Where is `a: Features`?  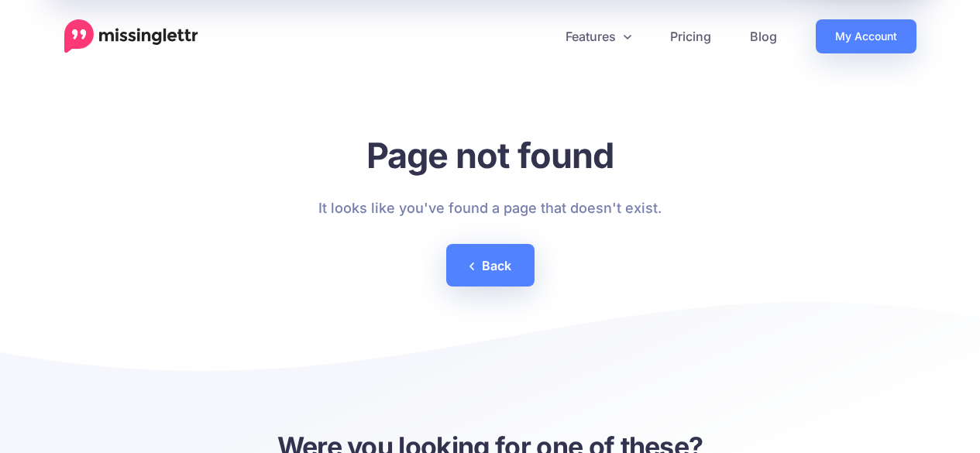
a: Features is located at coordinates (598, 37).